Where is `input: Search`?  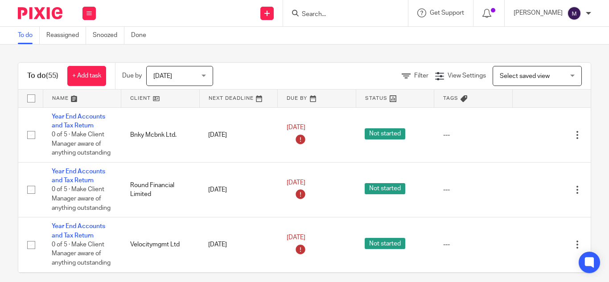 input: Search is located at coordinates (341, 15).